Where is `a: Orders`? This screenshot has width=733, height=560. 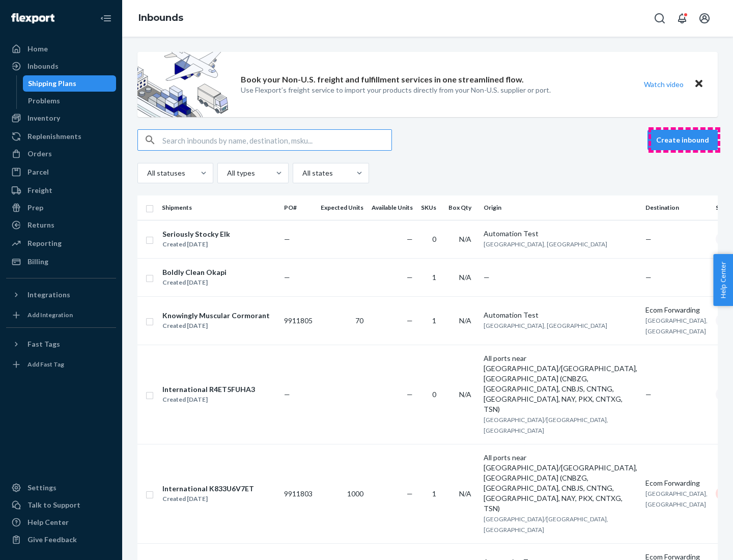
a: Orders is located at coordinates (61, 153).